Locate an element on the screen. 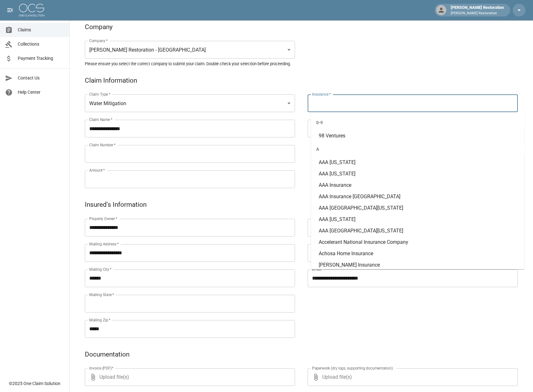 This screenshot has width=533, height=392. span: 98 Ventures is located at coordinates (332, 136).